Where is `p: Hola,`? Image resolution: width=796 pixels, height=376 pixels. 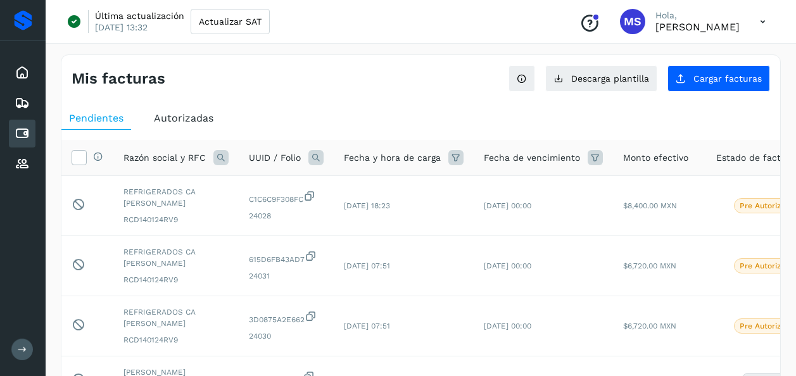 p: Hola, is located at coordinates (697, 15).